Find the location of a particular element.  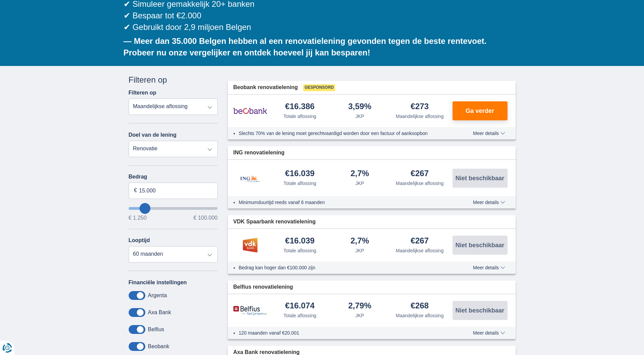

span: ING renovatielening is located at coordinates (259, 153).